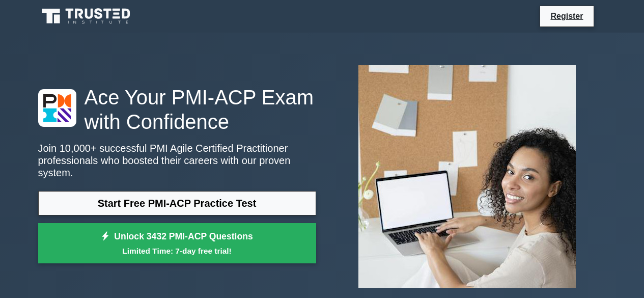 This screenshot has width=644, height=298. What do you see at coordinates (177, 203) in the screenshot?
I see `a: Start Free PMI-ACP Practice Test` at bounding box center [177, 203].